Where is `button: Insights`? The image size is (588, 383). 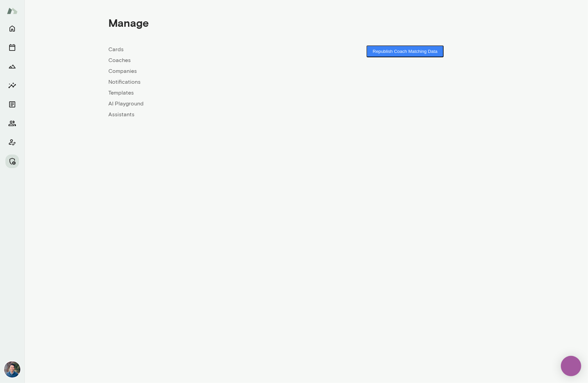 button: Insights is located at coordinates (12, 86).